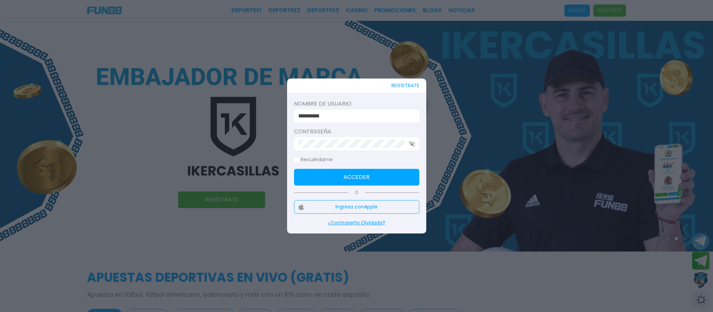  Describe the element at coordinates (356, 104) in the screenshot. I see `label: Nombre de usuario` at that location.